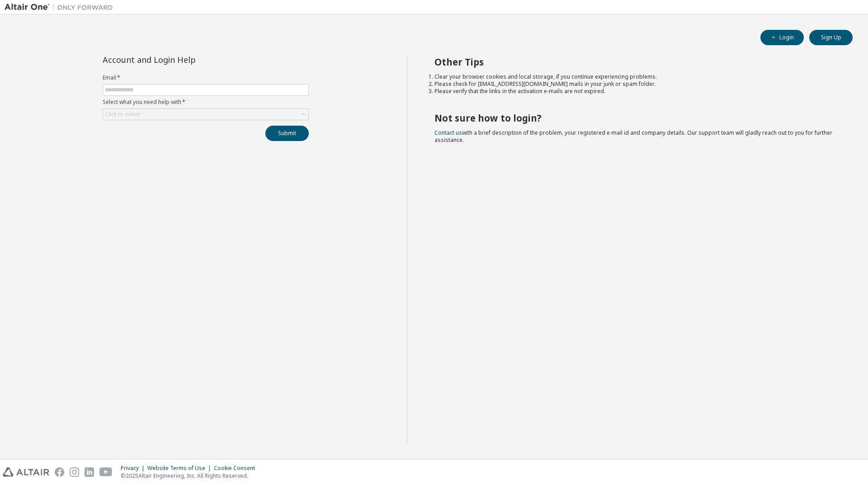  I want to click on p: © 2025 Altair Engineering, Inc. All Rights Reserved., so click(190, 476).